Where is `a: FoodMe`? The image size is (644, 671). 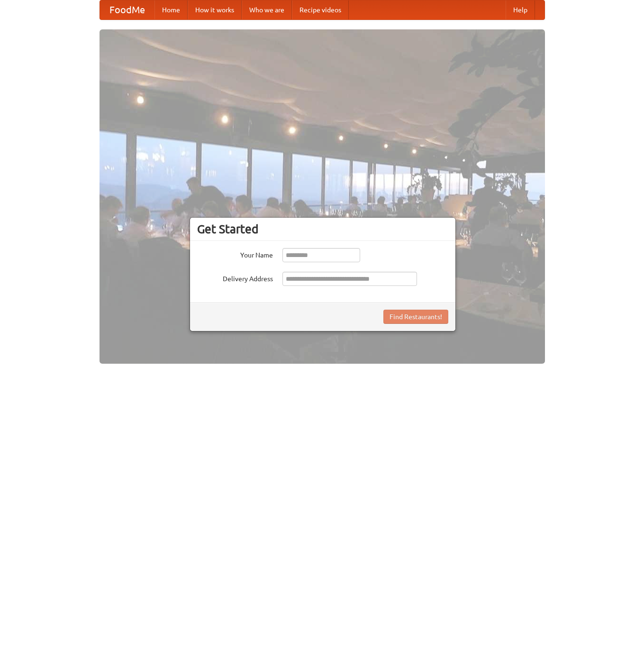 a: FoodMe is located at coordinates (127, 10).